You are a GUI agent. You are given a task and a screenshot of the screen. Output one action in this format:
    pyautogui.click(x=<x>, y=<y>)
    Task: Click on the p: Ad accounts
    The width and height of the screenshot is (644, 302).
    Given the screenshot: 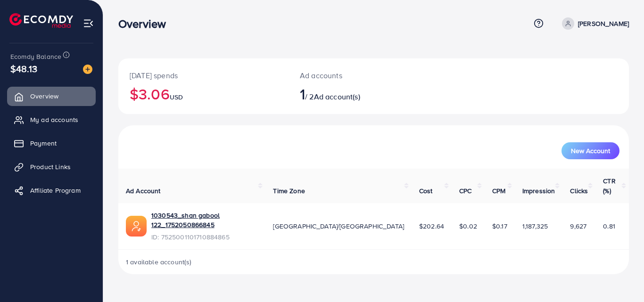 What is the action you would take?
    pyautogui.click(x=352, y=75)
    